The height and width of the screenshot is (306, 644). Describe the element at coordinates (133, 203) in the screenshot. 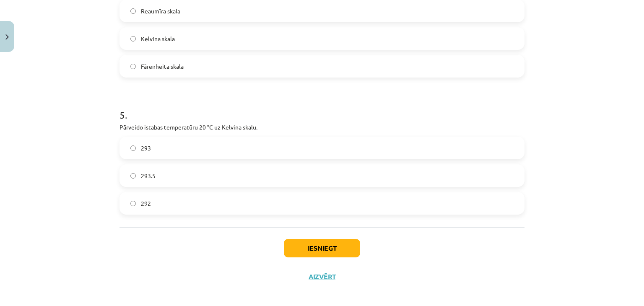

I see `input: 292` at that location.